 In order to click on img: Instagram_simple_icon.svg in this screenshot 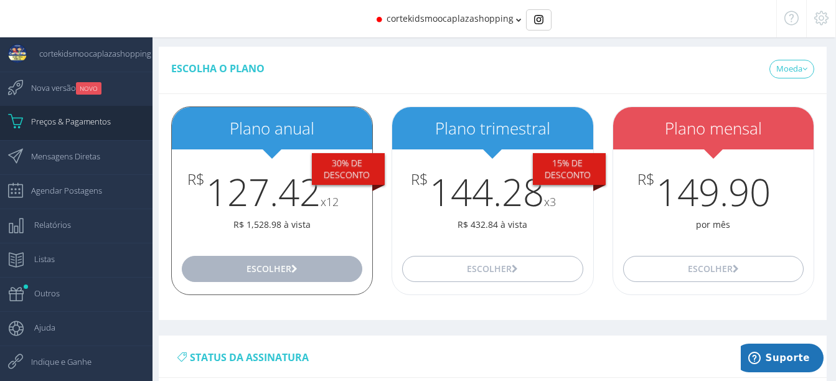, I will do `click(538, 19)`.